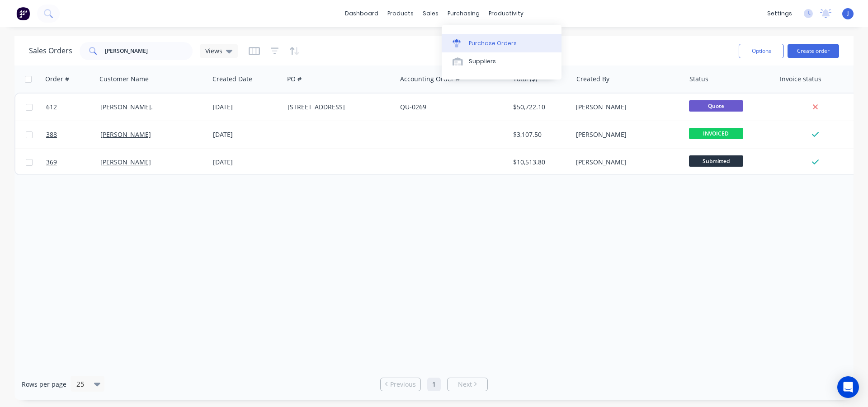 The height and width of the screenshot is (407, 868). What do you see at coordinates (44, 385) in the screenshot?
I see `span: Rows per page` at bounding box center [44, 385].